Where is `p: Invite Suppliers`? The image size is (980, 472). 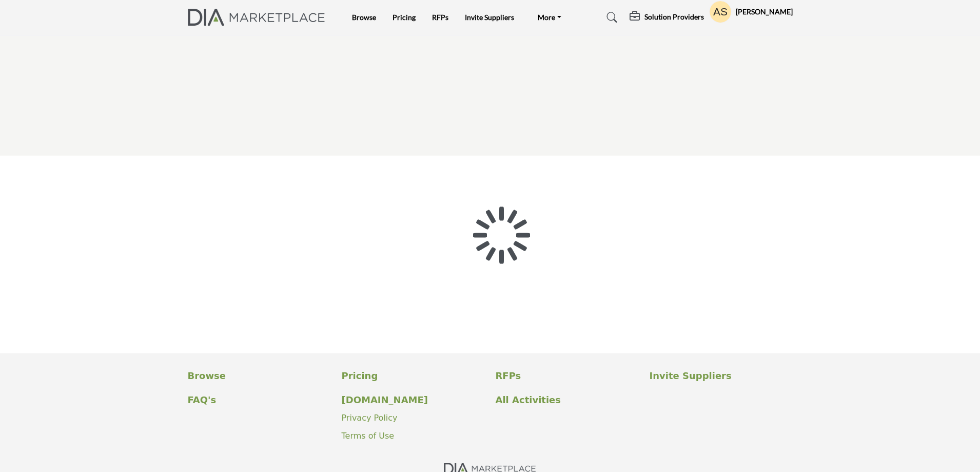 p: Invite Suppliers is located at coordinates (721, 375).